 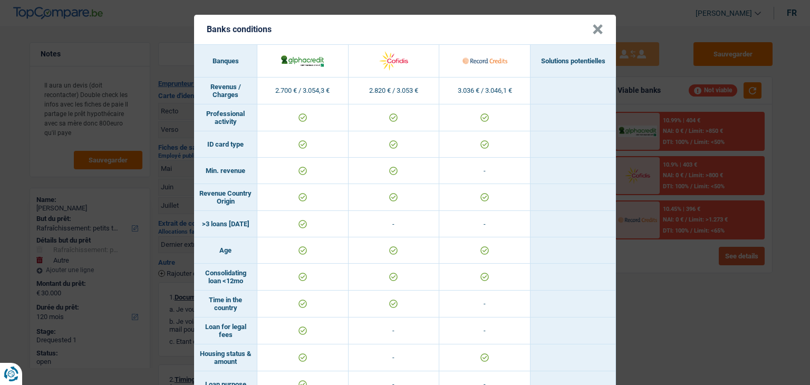 I want to click on th: Solutions potentielles, so click(x=573, y=61).